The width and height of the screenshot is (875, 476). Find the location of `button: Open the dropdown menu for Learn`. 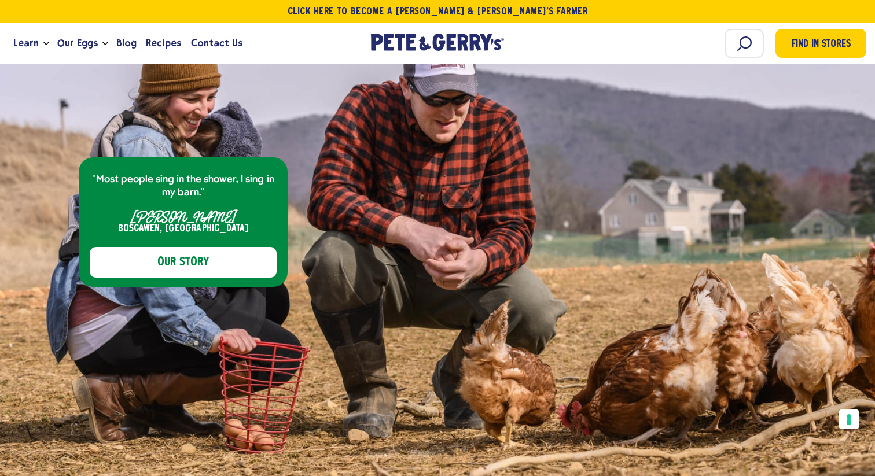

button: Open the dropdown menu for Learn is located at coordinates (46, 43).